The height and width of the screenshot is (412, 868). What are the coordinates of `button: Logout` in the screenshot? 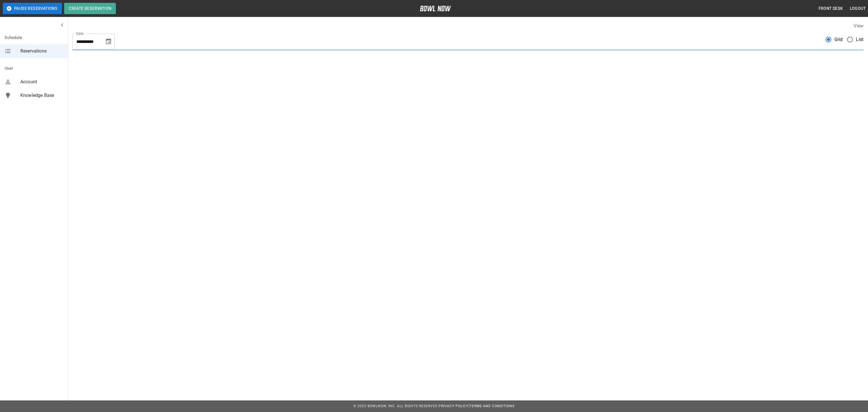 It's located at (858, 9).